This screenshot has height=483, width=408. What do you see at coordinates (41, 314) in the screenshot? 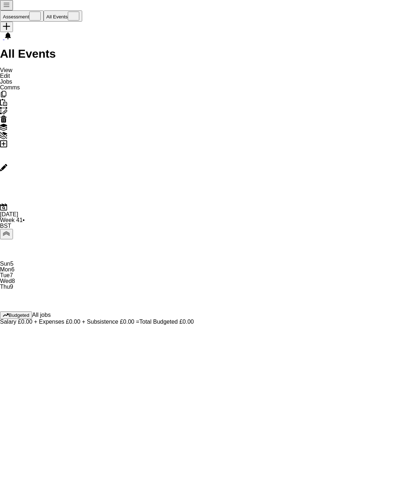
I see `span: All jobs` at bounding box center [41, 314].